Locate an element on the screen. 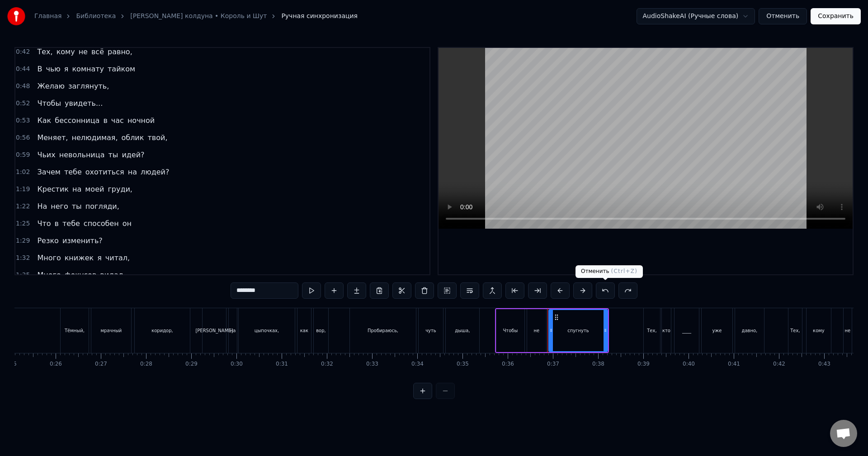  div: 0:34 is located at coordinates (417, 364).